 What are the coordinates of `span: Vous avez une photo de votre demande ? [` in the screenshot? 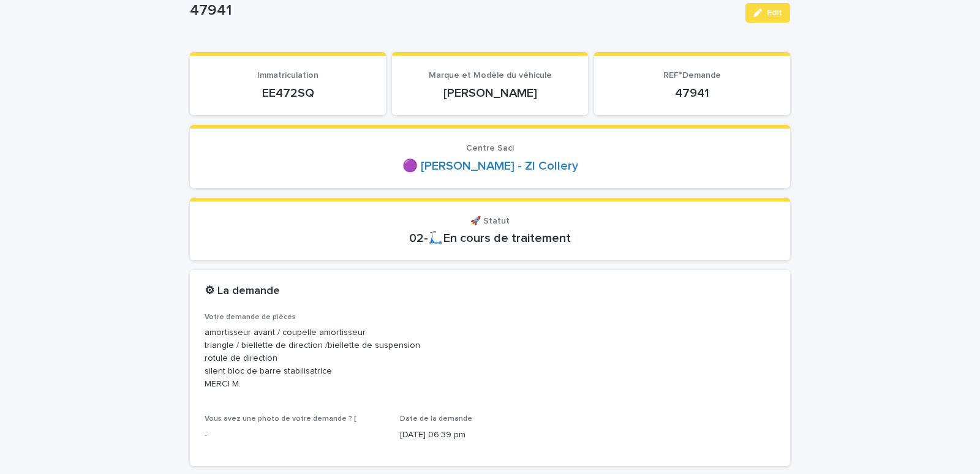 It's located at (281, 419).